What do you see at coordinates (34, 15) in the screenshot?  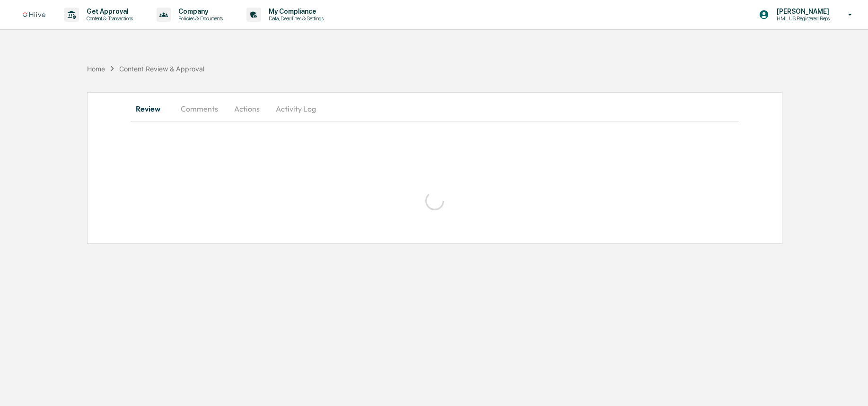 I see `img: logo` at bounding box center [34, 15].